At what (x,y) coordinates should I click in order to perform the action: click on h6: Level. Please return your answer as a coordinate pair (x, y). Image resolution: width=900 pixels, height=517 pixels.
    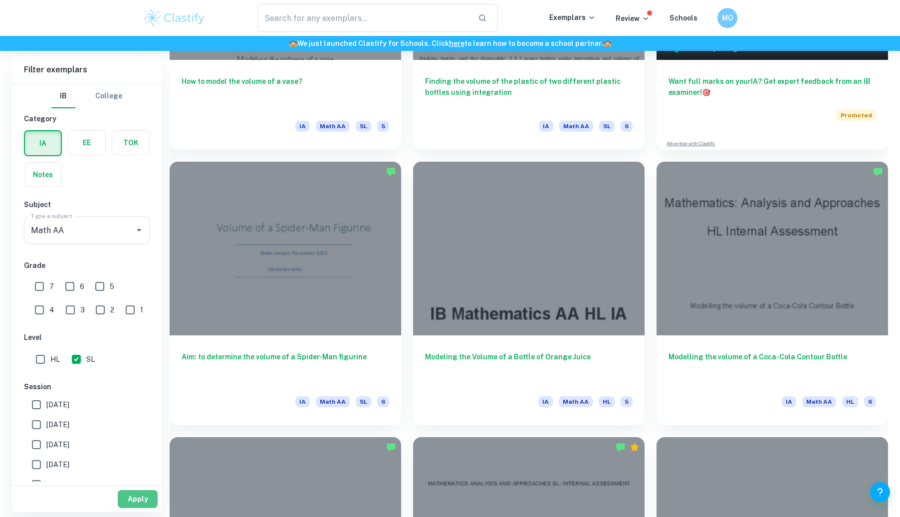
    Looking at the image, I should click on (87, 337).